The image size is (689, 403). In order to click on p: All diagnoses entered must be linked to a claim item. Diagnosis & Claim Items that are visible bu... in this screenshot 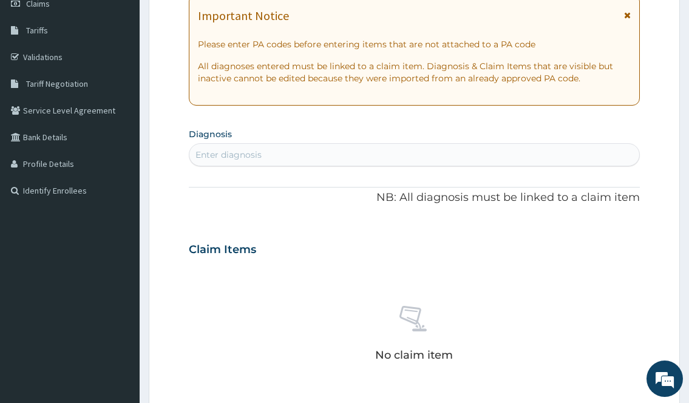, I will do `click(414, 72)`.